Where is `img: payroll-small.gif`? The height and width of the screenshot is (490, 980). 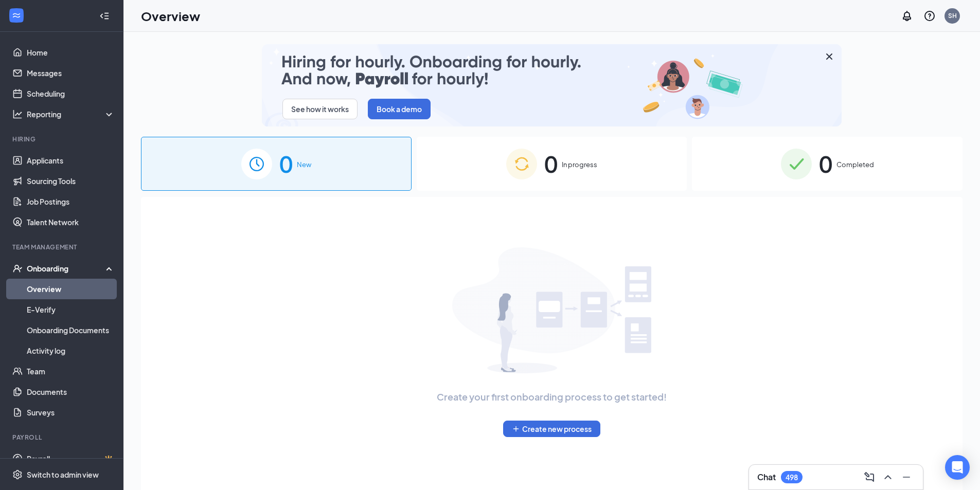
img: payroll-small.gif is located at coordinates (551, 86).